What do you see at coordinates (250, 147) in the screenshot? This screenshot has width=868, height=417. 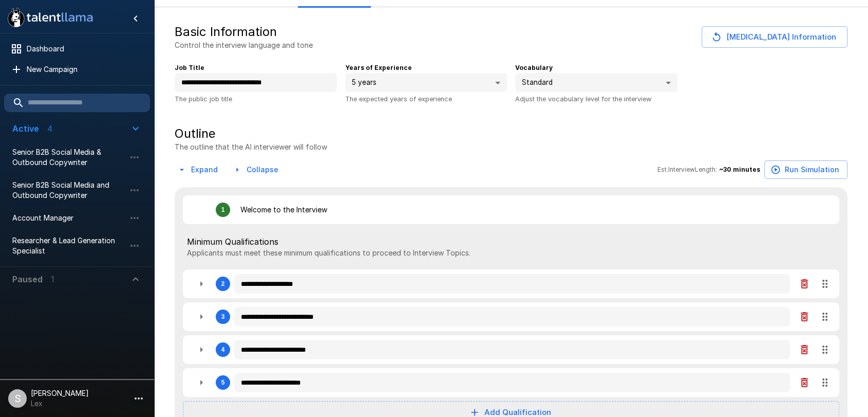 I see `p: The outline that the AI interviewer will follow` at bounding box center [250, 147].